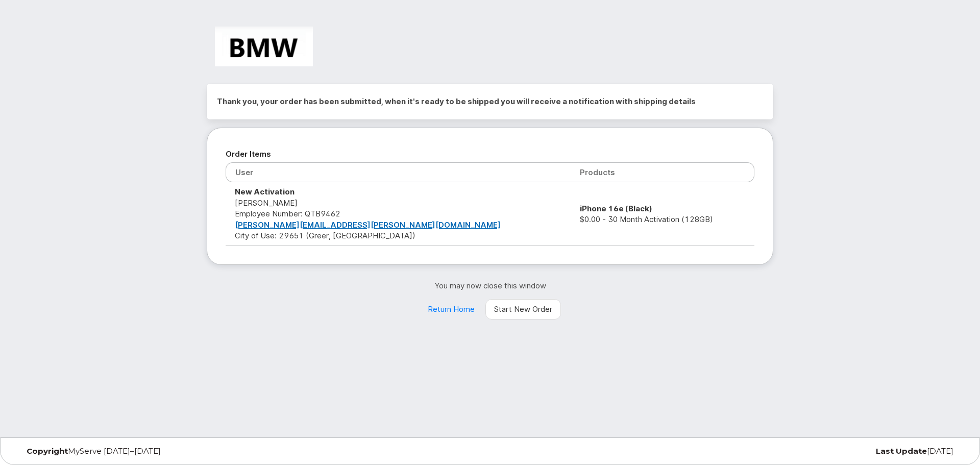 Image resolution: width=980 pixels, height=465 pixels. I want to click on strong: Copyright, so click(47, 450).